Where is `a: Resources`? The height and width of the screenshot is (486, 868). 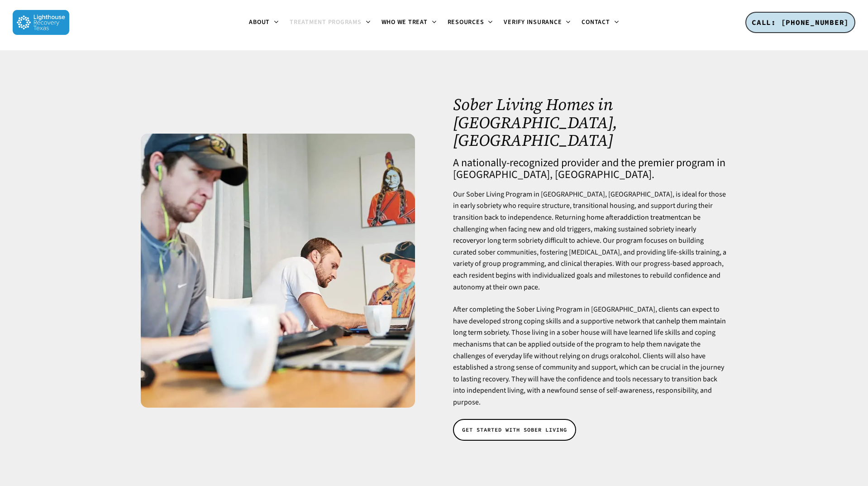 a: Resources is located at coordinates (470, 23).